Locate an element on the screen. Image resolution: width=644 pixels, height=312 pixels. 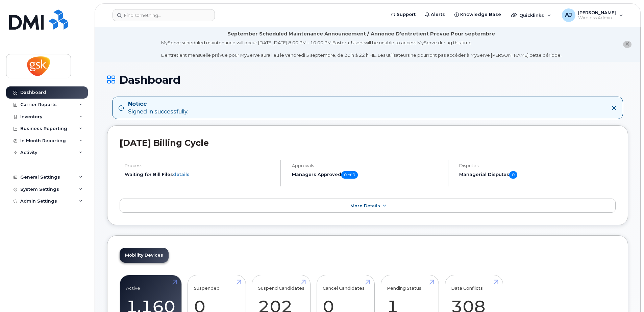
h4: Process is located at coordinates (200, 165).